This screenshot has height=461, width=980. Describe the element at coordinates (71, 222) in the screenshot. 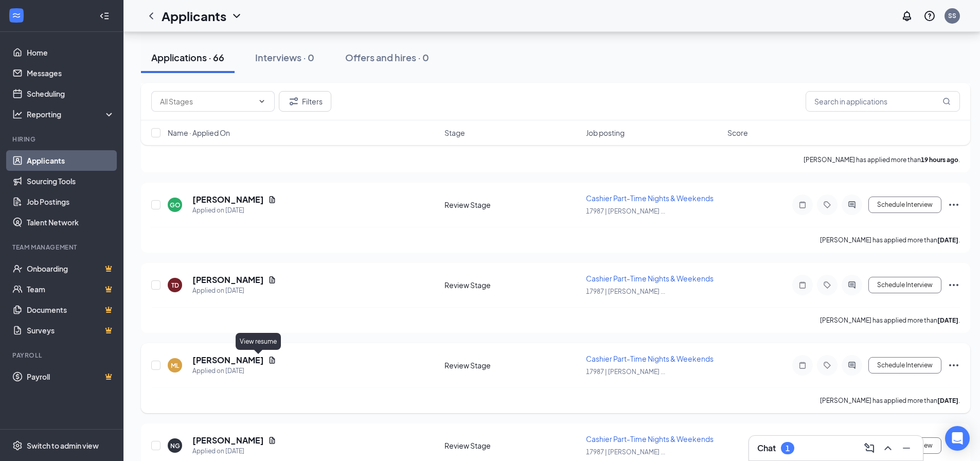

I see `a: Talent Network` at that location.